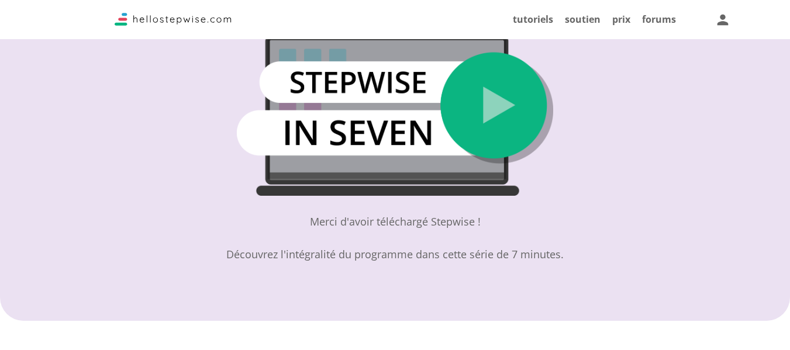  Describe the element at coordinates (659, 19) in the screenshot. I see `a: forums` at that location.